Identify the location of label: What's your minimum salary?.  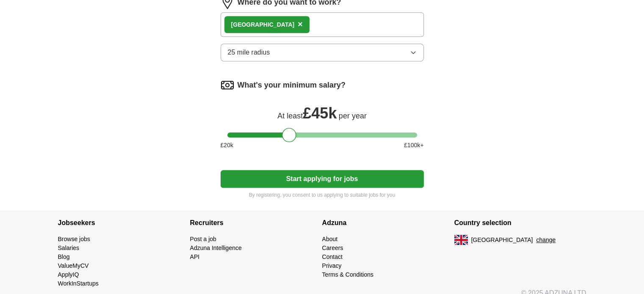
(292, 85).